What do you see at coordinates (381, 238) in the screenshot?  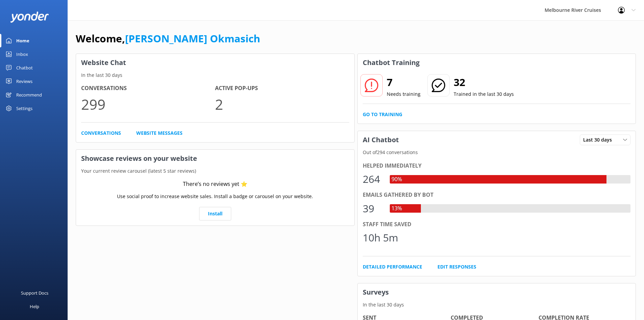 I see `div: 10h 5m` at bounding box center [381, 238].